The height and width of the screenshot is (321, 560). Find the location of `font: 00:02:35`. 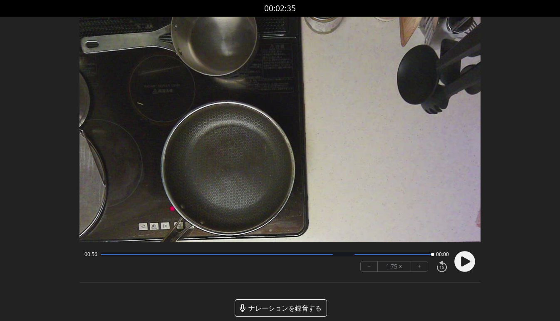

font: 00:02:35 is located at coordinates (280, 8).